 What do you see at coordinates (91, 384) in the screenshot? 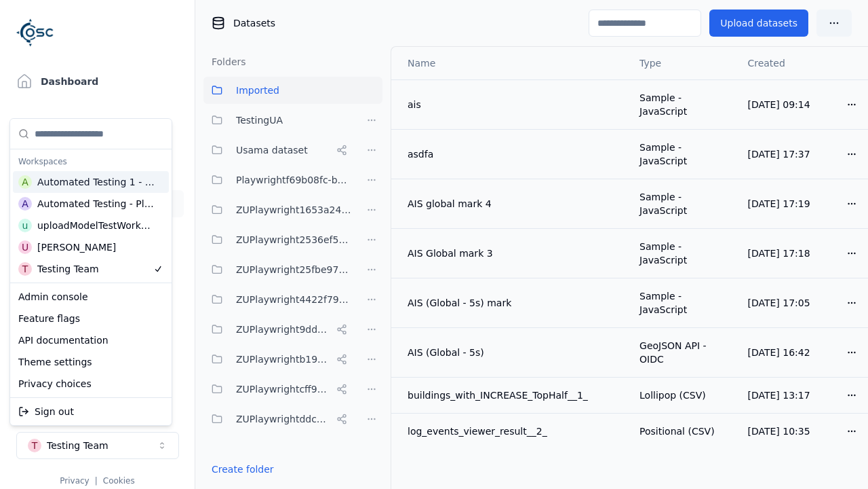
I see `div: Privacy choices` at bounding box center [91, 384].